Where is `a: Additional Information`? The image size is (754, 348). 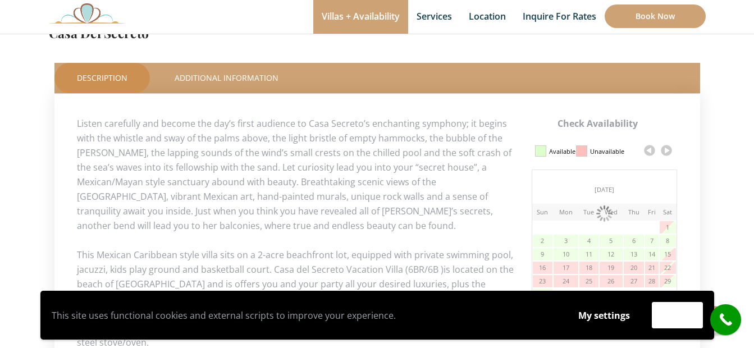
a: Additional Information is located at coordinates (226, 78).